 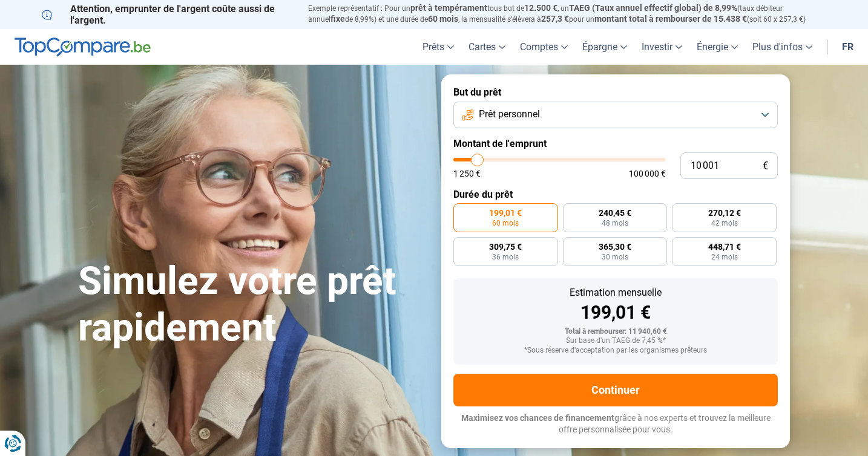 What do you see at coordinates (616, 332) in the screenshot?
I see `div: Total à rembourser: 11 940,60 €` at bounding box center [616, 332].